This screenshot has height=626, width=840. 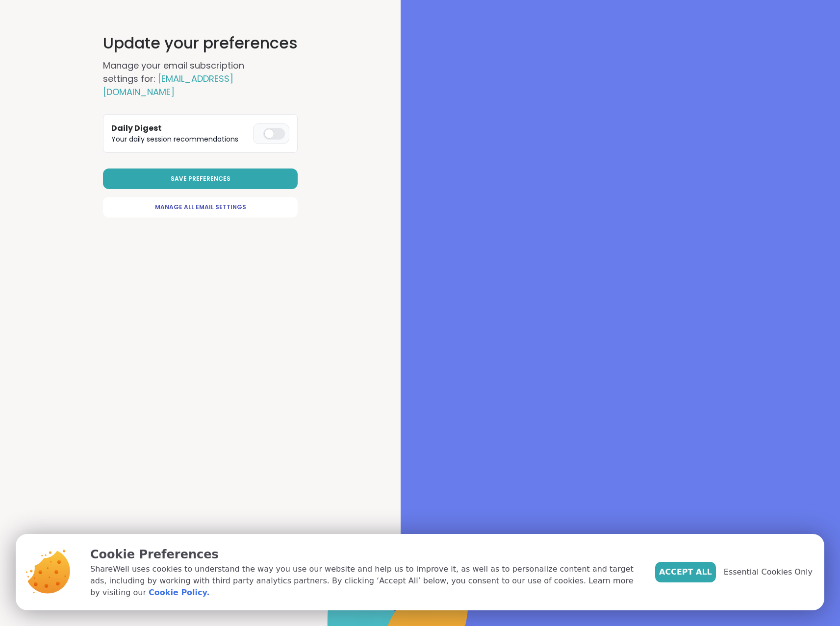 I want to click on span: Essential Cookies Only, so click(x=768, y=572).